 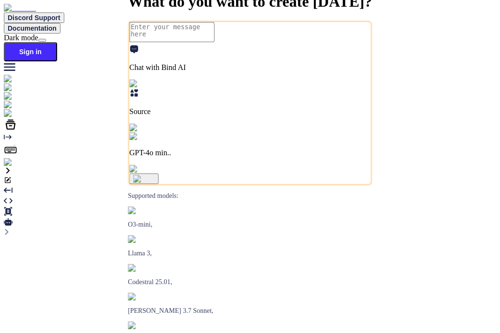 What do you see at coordinates (144, 179) in the screenshot?
I see `img: icon` at bounding box center [144, 179].